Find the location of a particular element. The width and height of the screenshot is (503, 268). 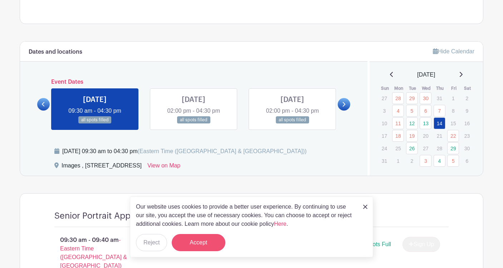

p: 25 is located at coordinates (398, 148).